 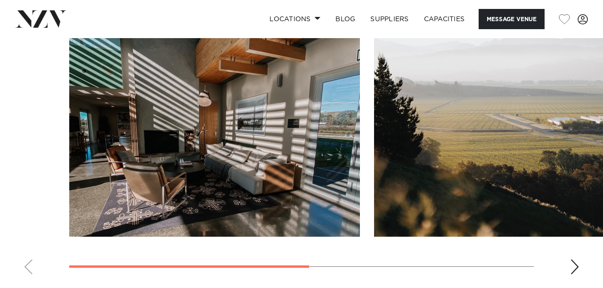 I want to click on a: SUPPLIERS, so click(x=389, y=19).